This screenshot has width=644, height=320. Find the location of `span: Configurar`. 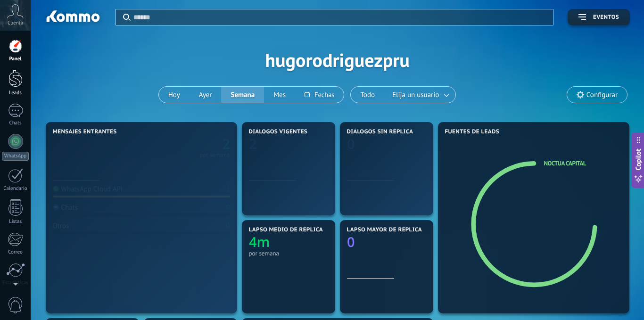

span: Configurar is located at coordinates (602, 94).